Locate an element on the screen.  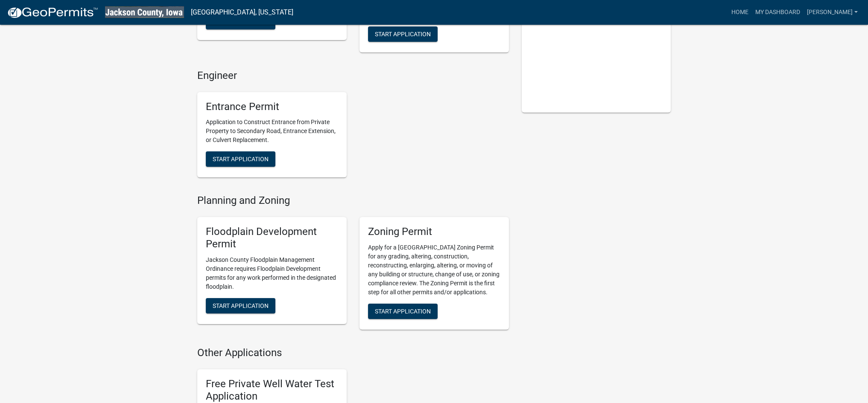
h5: Zoning Permit is located at coordinates (434, 232).